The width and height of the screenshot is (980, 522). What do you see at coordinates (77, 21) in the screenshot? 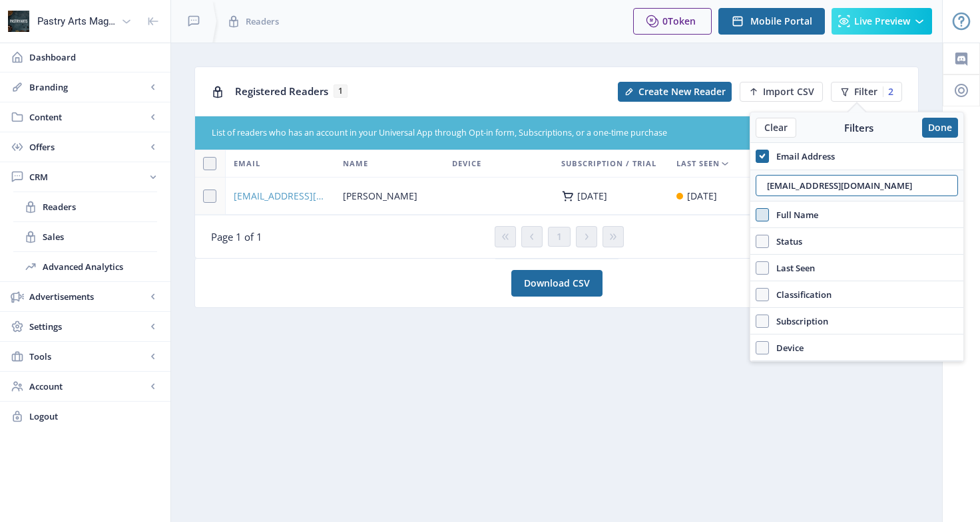
I see `div: Pastry Arts Magazine` at bounding box center [77, 21].